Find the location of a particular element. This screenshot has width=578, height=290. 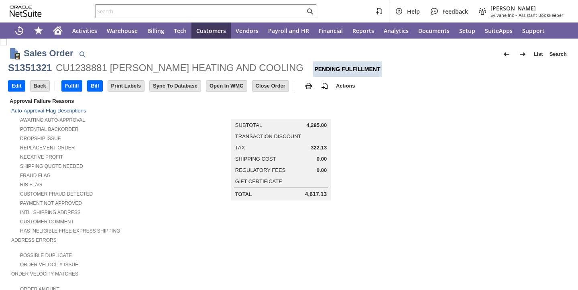

input: Open In WMC is located at coordinates (227, 86).